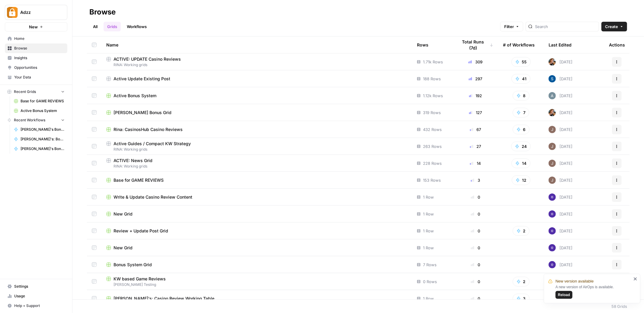 This screenshot has height=313, width=644. What do you see at coordinates (552, 96) in the screenshot?
I see `img: spdl5mgdtlnfuebrp5d83uw92e8p` at bounding box center [552, 96].